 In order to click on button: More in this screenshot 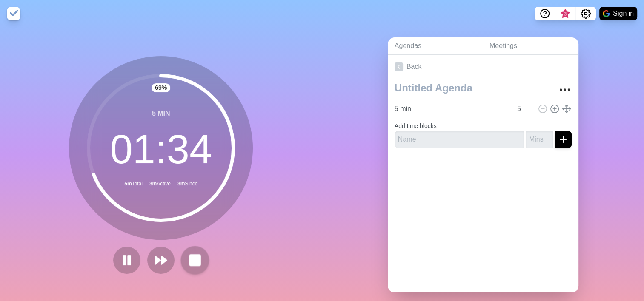, I will do `click(565, 90)`.